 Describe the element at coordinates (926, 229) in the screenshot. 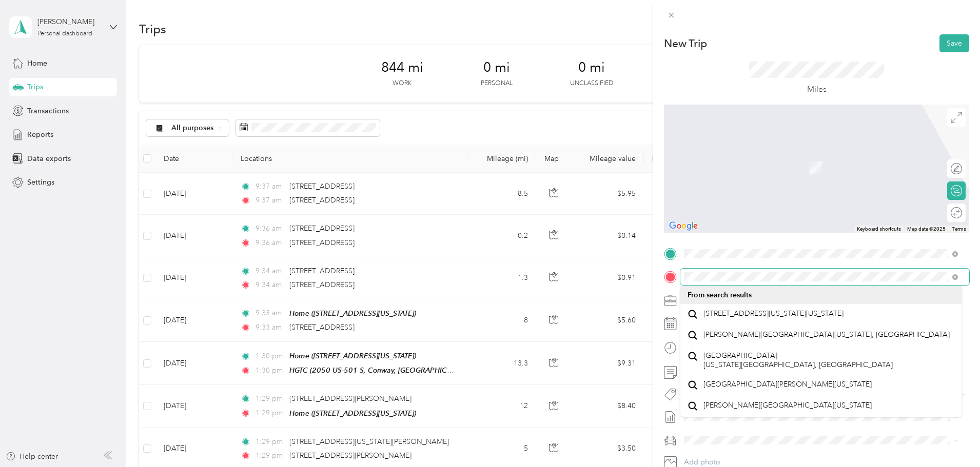

I see `span: Map data ©2025` at that location.